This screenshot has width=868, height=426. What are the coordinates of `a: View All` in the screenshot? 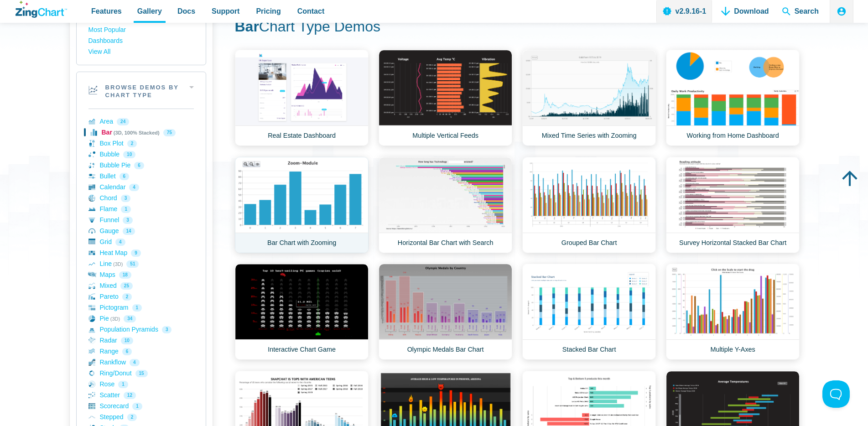 It's located at (141, 52).